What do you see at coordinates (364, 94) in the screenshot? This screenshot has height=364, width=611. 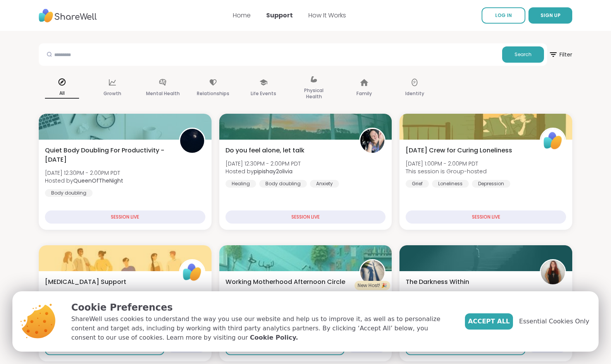 I see `p: Family` at bounding box center [364, 94].